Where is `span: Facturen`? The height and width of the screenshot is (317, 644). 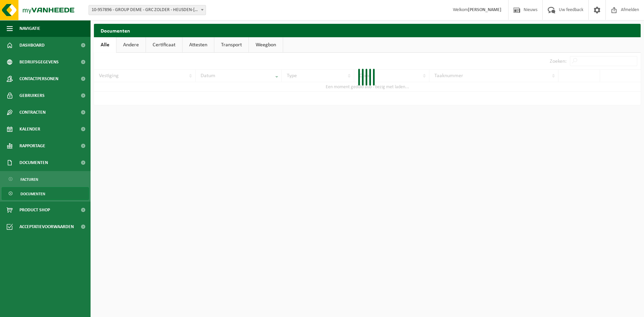 span: Facturen is located at coordinates (29, 180).